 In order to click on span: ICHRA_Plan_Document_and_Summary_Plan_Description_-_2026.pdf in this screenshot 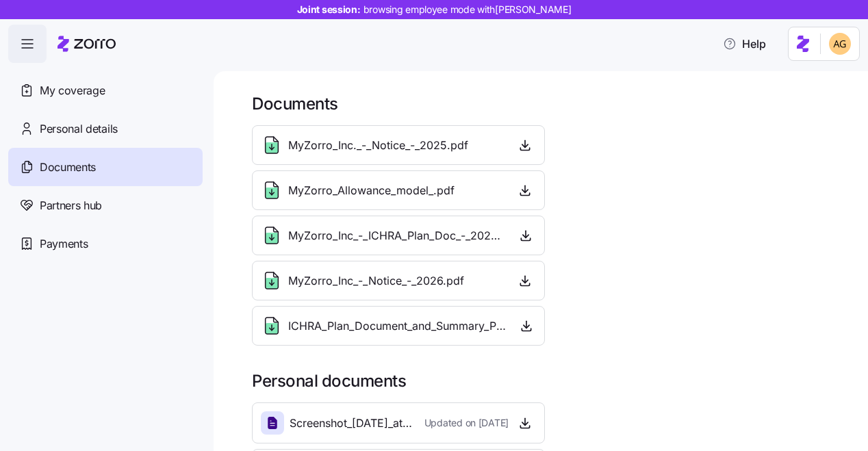, I will do `click(397, 326)`.